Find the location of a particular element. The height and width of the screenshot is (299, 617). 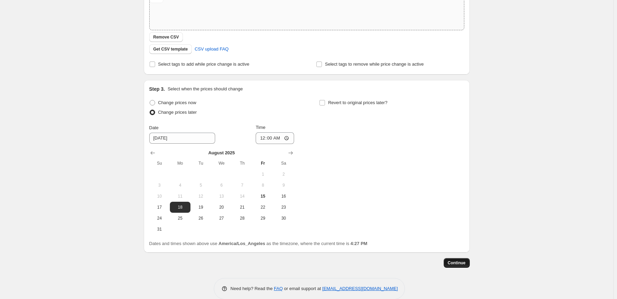

button: Sunday August 17 2025 is located at coordinates (160, 207).